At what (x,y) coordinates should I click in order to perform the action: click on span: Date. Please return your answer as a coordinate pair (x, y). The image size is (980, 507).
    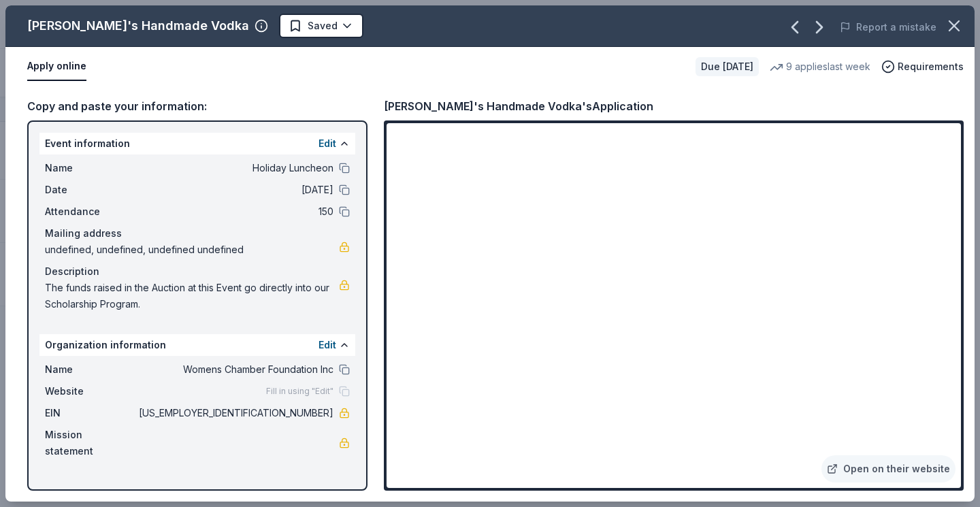
    Looking at the image, I should click on (91, 190).